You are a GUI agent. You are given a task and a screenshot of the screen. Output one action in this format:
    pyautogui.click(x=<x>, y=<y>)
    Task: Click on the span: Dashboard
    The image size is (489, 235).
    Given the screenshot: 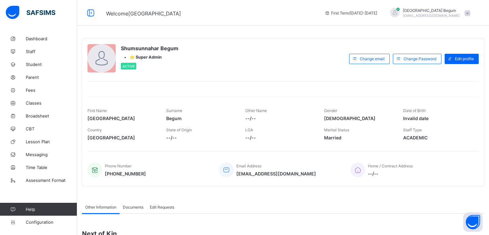 What is the action you would take?
    pyautogui.click(x=51, y=39)
    